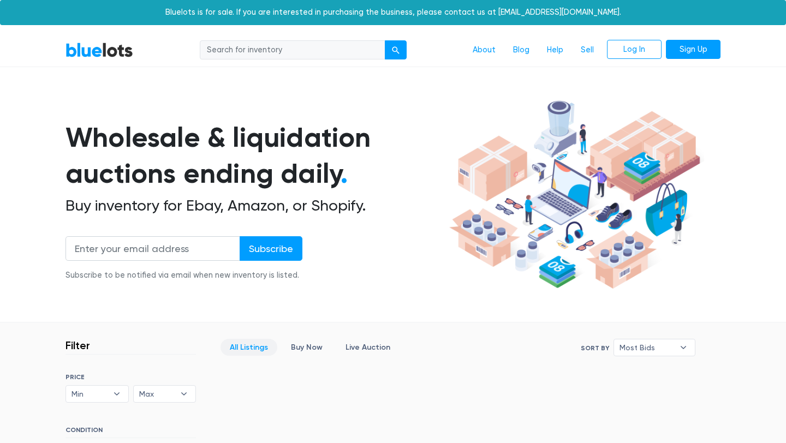 Image resolution: width=786 pixels, height=443 pixels. Describe the element at coordinates (130, 432) in the screenshot. I see `h6: CONDITION` at that location.